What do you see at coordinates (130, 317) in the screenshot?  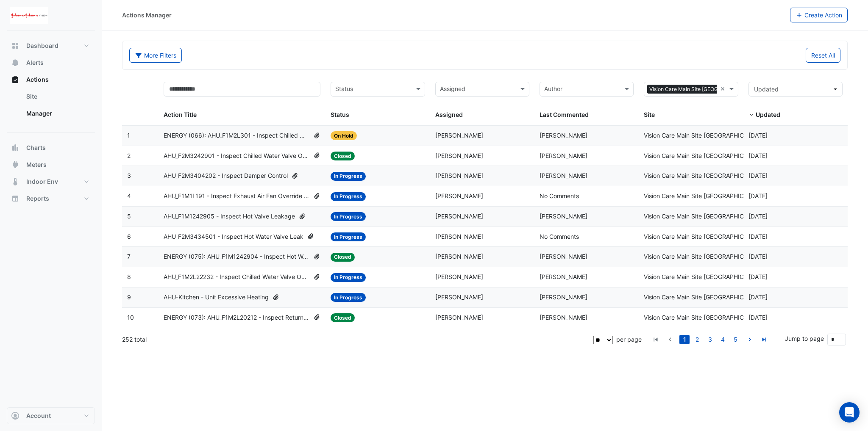 I see `span: 10` at bounding box center [130, 317].